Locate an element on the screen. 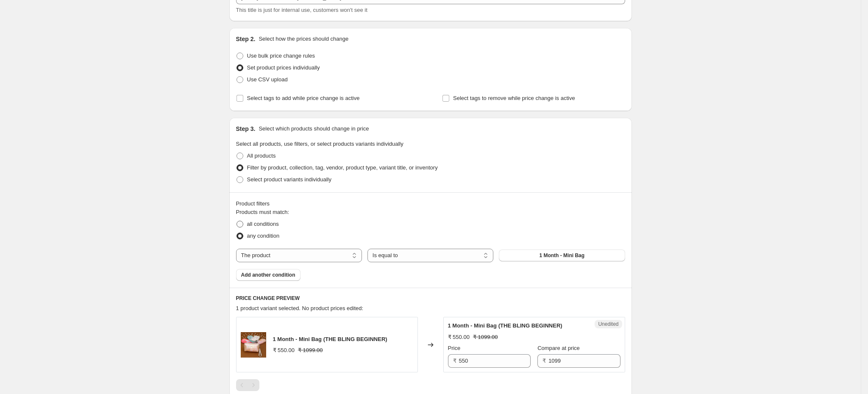 This screenshot has width=868, height=394. span: Use bulk price change rules is located at coordinates (281, 56).